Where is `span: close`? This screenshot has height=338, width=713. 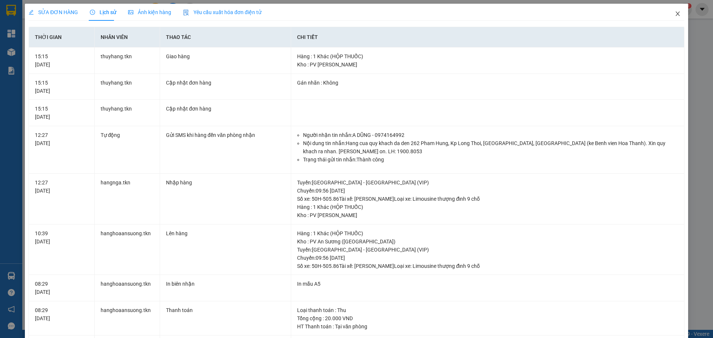
span: close is located at coordinates (677, 14).